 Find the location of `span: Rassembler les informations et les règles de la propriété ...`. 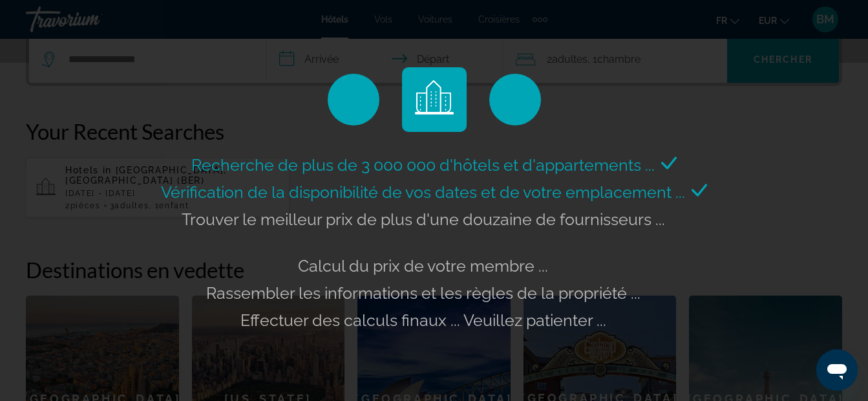

span: Rassembler les informations et les règles de la propriété ... is located at coordinates (424, 292).